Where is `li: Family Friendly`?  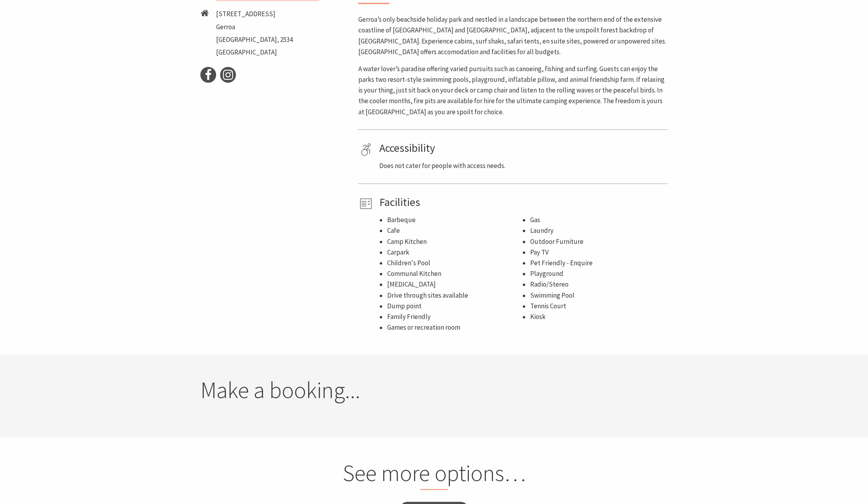 li: Family Friendly is located at coordinates (454, 316).